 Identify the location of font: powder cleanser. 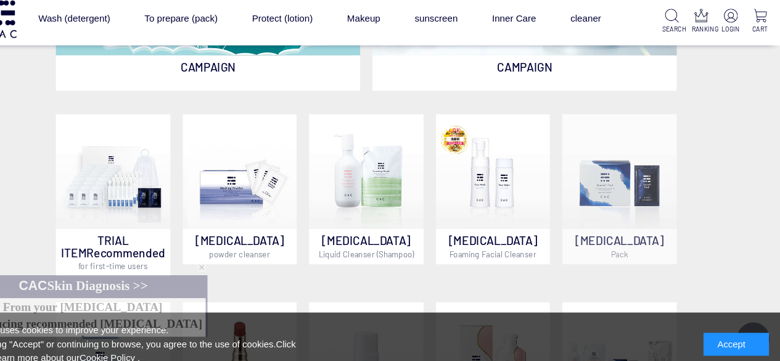
(270, 245).